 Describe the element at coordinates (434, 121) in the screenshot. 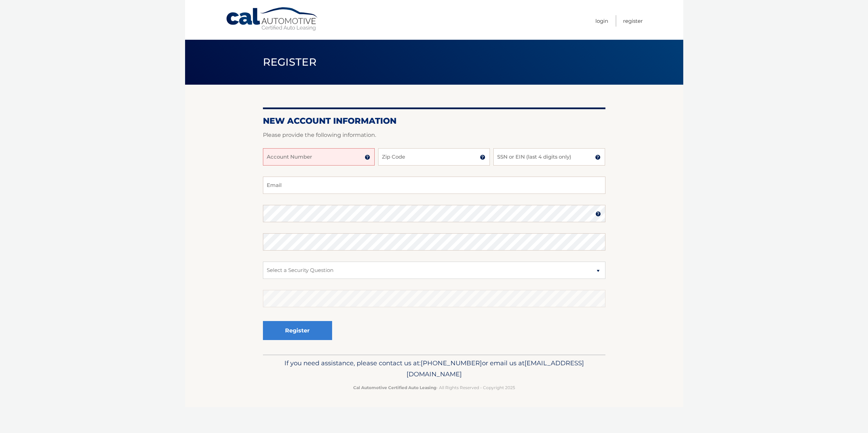

I see `h2: New Account Information` at that location.